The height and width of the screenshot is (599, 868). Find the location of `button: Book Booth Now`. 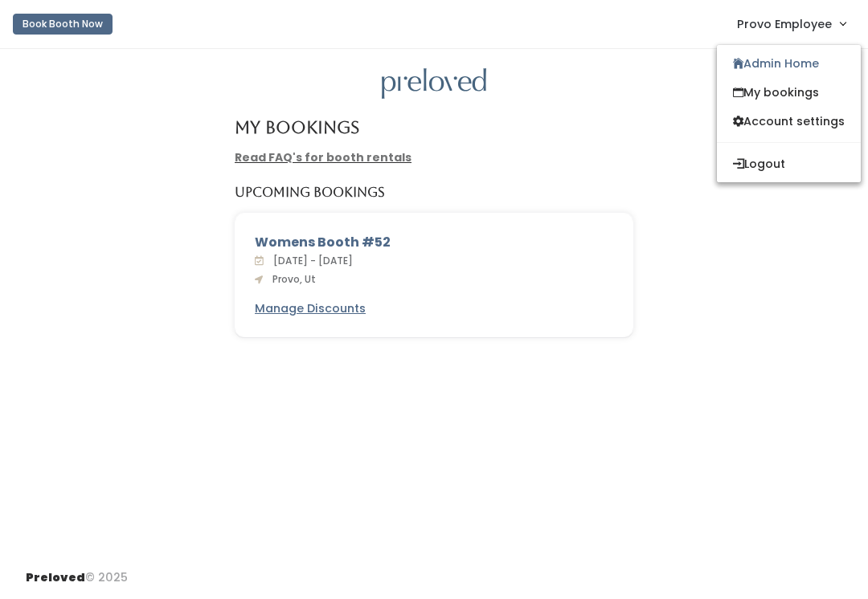

button: Book Booth Now is located at coordinates (62, 24).